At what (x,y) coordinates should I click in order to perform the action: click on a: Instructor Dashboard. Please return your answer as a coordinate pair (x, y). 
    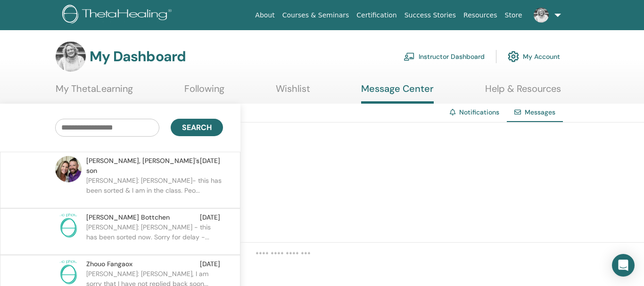
    Looking at the image, I should click on (444, 57).